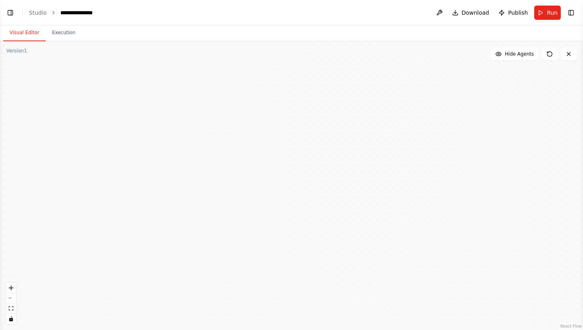 The height and width of the screenshot is (330, 583). What do you see at coordinates (513, 13) in the screenshot?
I see `button: Publish` at bounding box center [513, 13].